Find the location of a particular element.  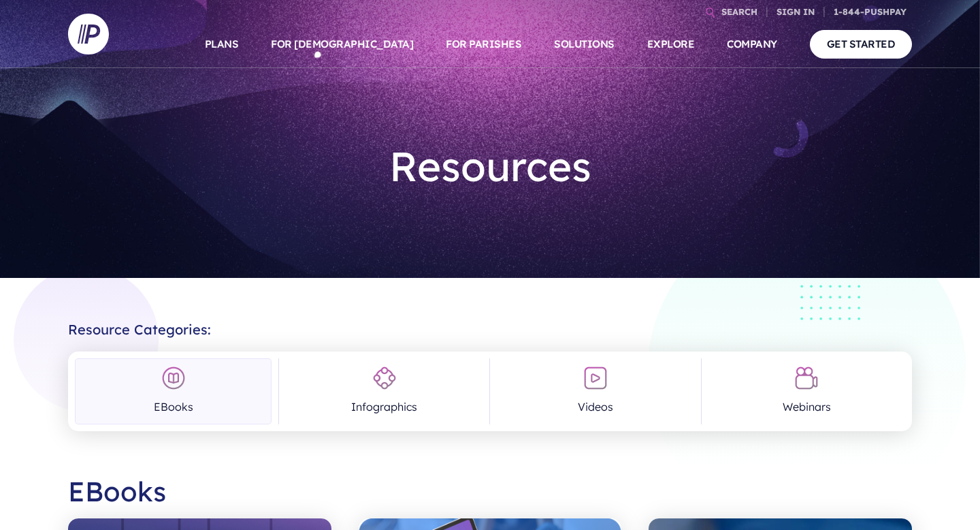

img: EBooks Icon is located at coordinates (174, 378).